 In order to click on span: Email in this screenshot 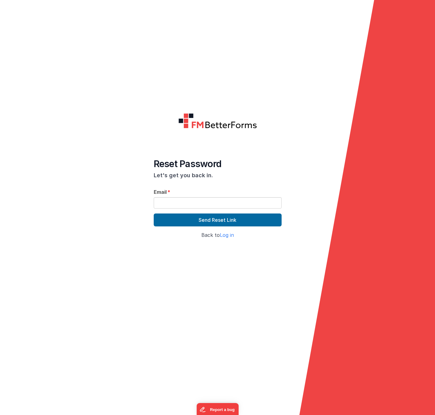, I will do `click(160, 192)`.